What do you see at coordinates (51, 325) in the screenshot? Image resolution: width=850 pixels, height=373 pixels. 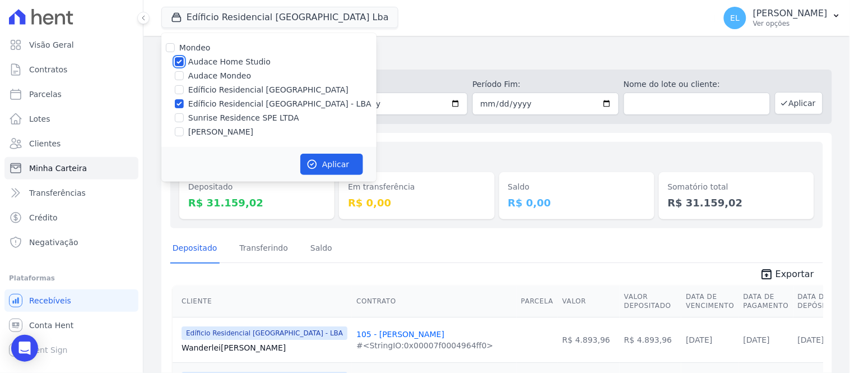 I see `span: Conta Hent` at bounding box center [51, 325].